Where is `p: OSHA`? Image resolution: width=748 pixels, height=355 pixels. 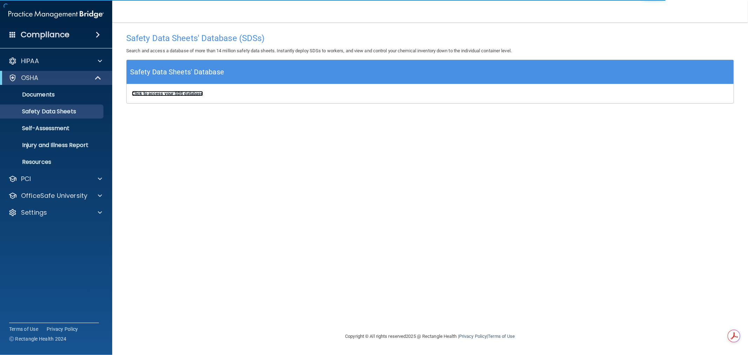 p: OSHA is located at coordinates (30, 78).